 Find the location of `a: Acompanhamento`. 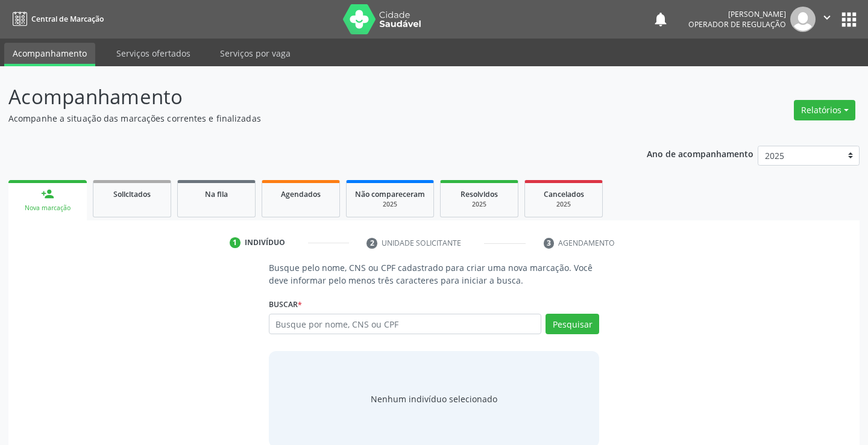

a: Acompanhamento is located at coordinates (50, 54).